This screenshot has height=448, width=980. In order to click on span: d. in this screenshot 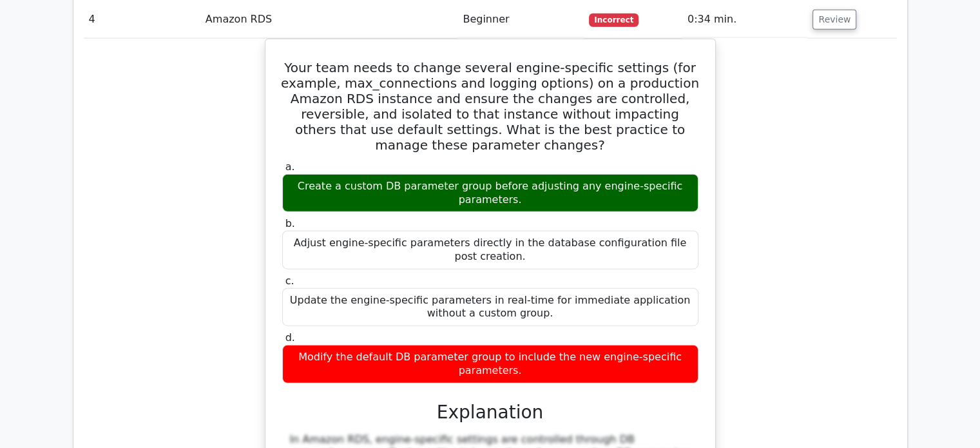, I will do `click(290, 337)`.